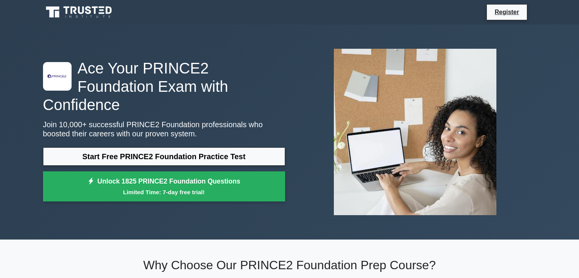  What do you see at coordinates (164, 156) in the screenshot?
I see `a: Start Free PRINCE2 Foundation Practice Test` at bounding box center [164, 156].